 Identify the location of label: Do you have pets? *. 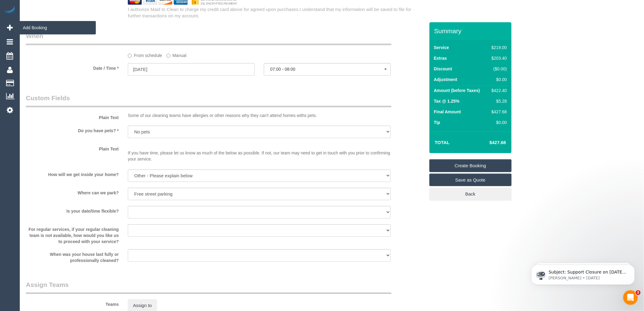
(72, 130).